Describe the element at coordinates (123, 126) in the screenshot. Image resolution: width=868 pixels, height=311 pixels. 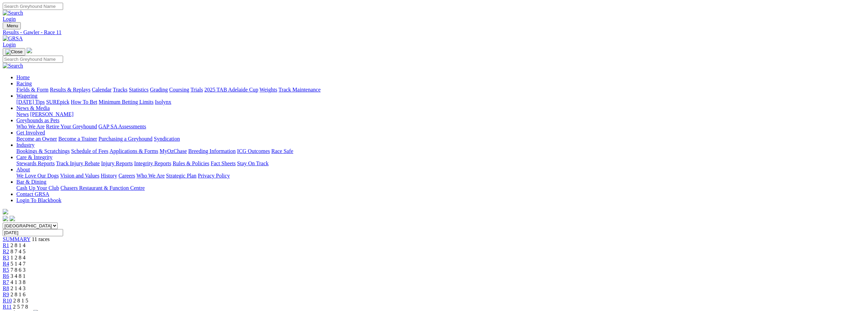
I see `a: GAP SA Assessments` at that location.